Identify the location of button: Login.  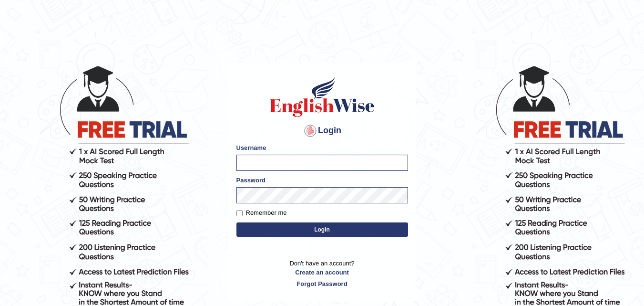
(322, 230).